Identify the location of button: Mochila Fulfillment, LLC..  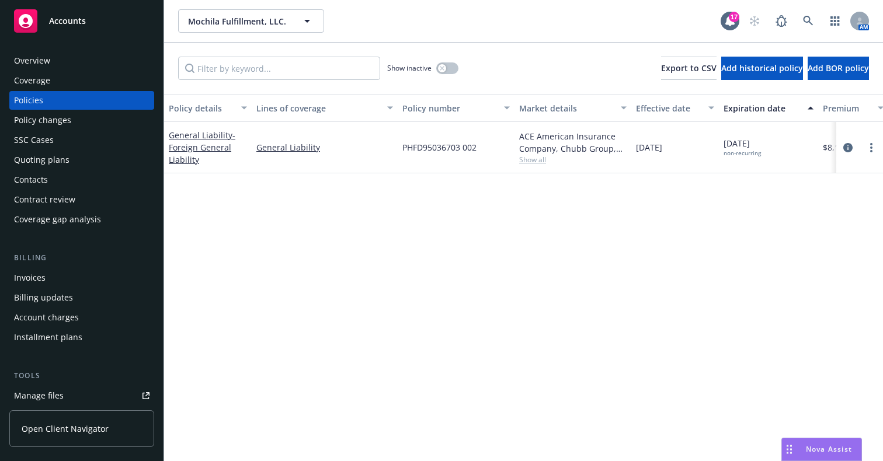
(251, 21).